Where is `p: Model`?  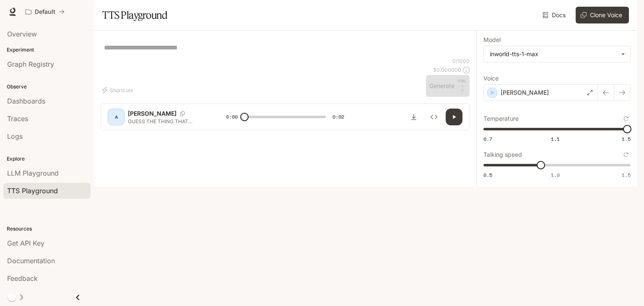
p: Model is located at coordinates (492, 40).